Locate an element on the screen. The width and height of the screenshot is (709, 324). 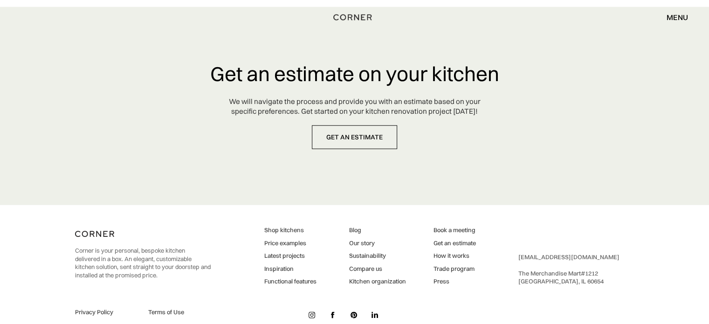
a: Compare us is located at coordinates (377, 269).